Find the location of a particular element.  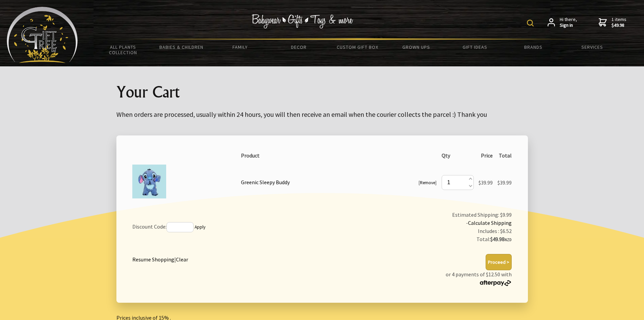

strong: Sign in is located at coordinates (568, 26).